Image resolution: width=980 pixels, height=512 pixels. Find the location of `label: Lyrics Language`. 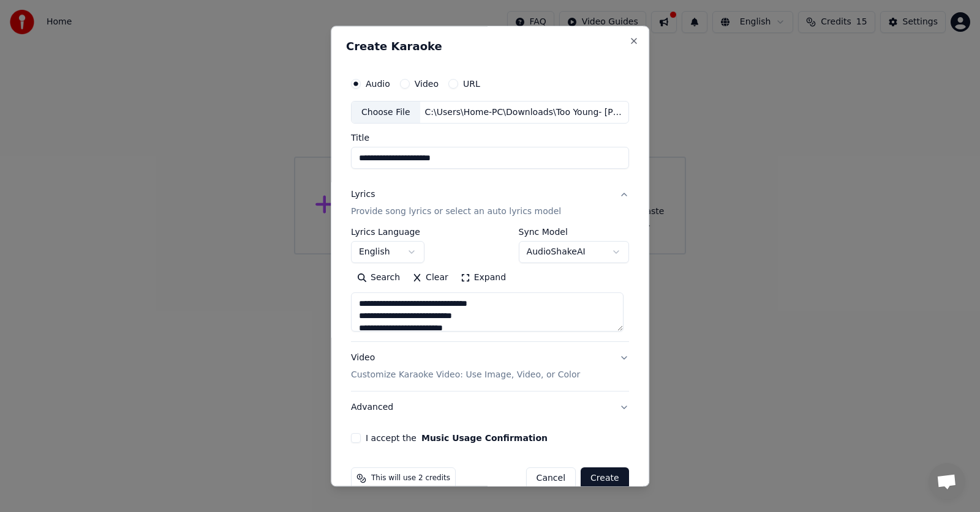

label: Lyrics Language is located at coordinates (388, 233).